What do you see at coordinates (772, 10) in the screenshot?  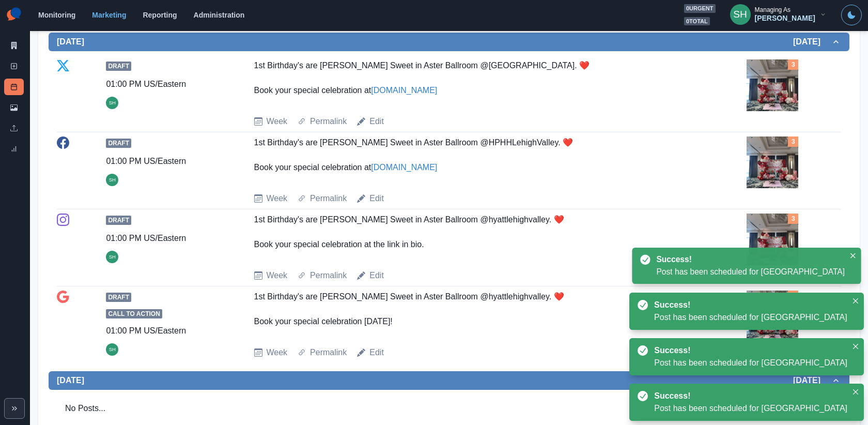 I see `div: Managing As` at bounding box center [772, 10].